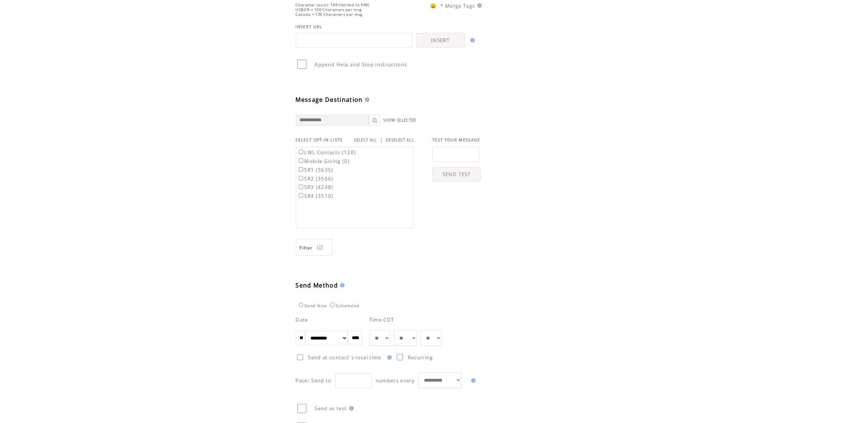 Image resolution: width=868 pixels, height=423 pixels. I want to click on label: SR1 (3635), so click(316, 170).